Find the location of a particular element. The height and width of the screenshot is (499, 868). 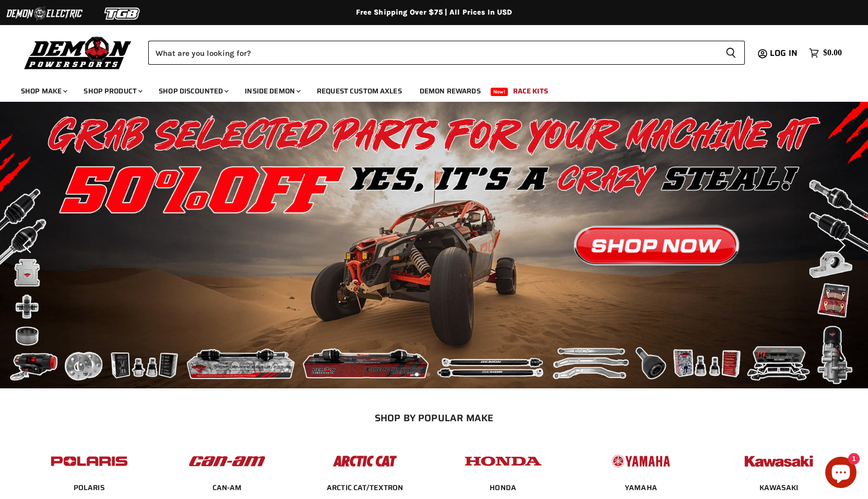

a: ARCTIC CAT/TEXTRON is located at coordinates (365, 488).